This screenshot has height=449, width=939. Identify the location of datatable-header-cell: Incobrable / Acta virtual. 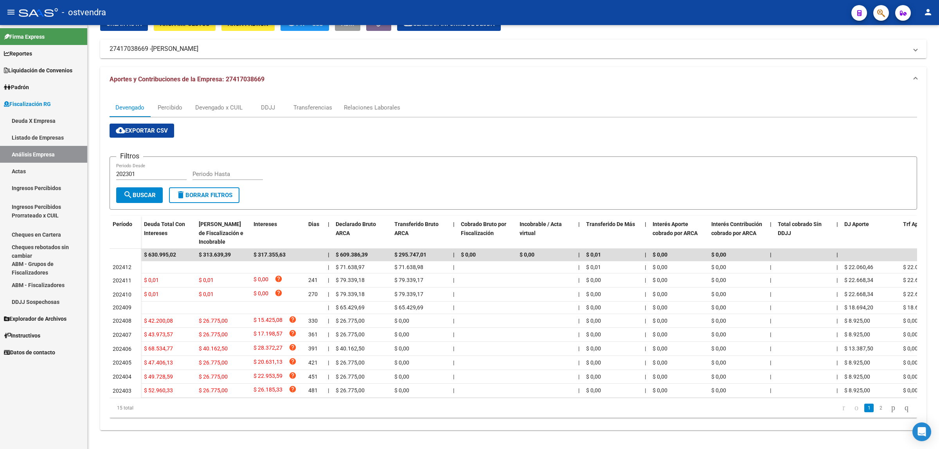
(546, 233).